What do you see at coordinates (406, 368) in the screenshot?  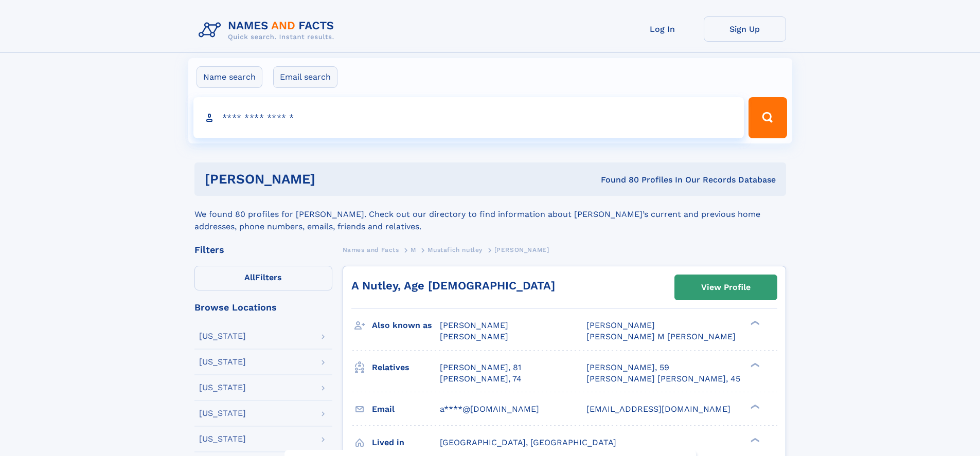 I see `h3: Relatives` at bounding box center [406, 368].